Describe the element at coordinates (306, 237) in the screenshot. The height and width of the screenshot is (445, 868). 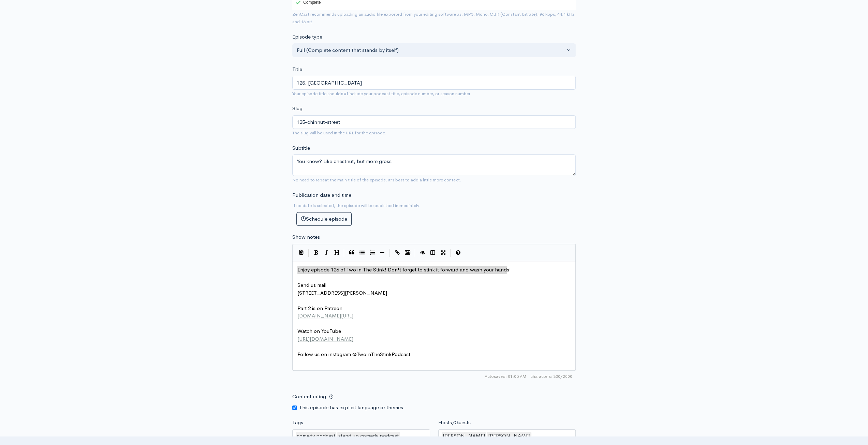
I see `label: Show notes` at that location.